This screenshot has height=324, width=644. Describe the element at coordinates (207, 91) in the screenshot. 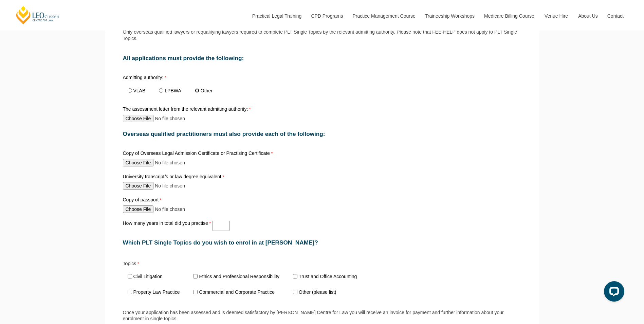

I see `label: Other` at that location.